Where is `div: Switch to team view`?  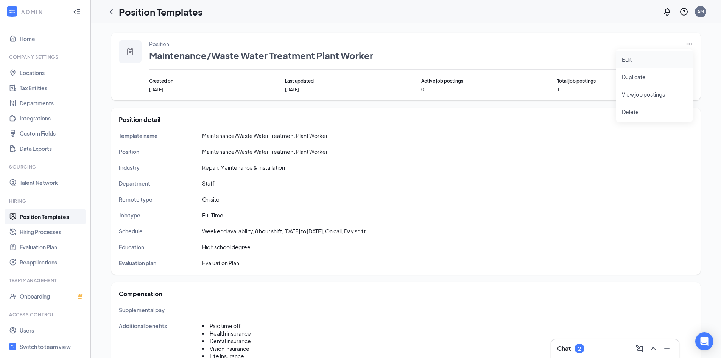 div: Switch to team view is located at coordinates (45, 346).